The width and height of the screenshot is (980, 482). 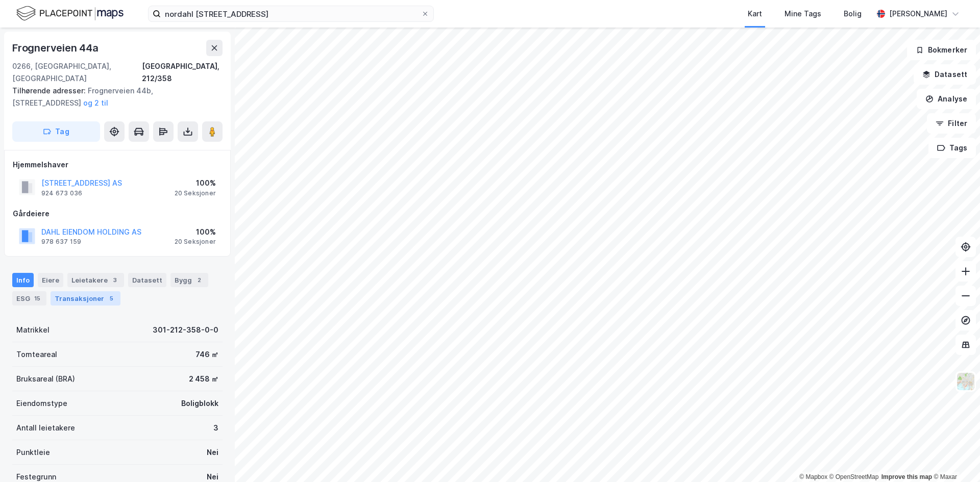 What do you see at coordinates (946, 99) in the screenshot?
I see `button: Analyse` at bounding box center [946, 99].